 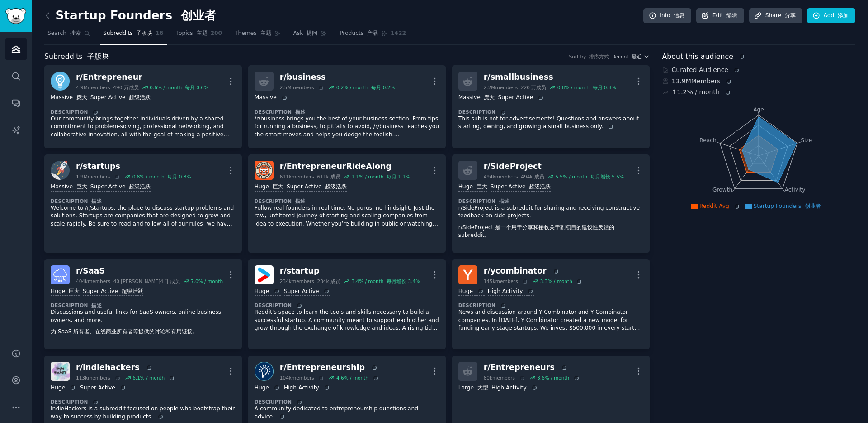 I want to click on div: r/ SideProject, so click(x=554, y=166).